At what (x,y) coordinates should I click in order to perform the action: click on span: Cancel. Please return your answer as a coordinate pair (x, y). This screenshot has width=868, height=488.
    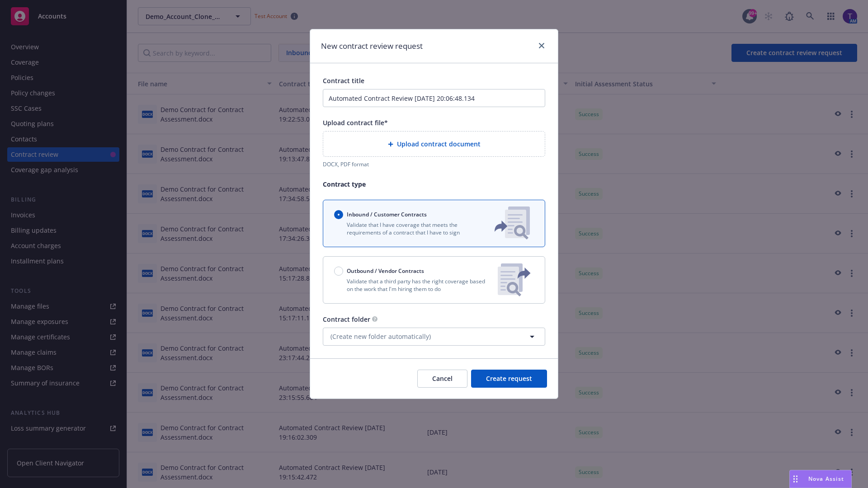
    Looking at the image, I should click on (442, 378).